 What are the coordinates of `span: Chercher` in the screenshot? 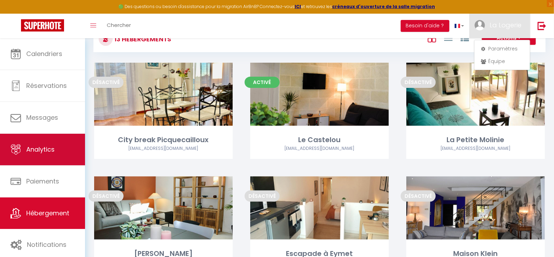 It's located at (119, 25).